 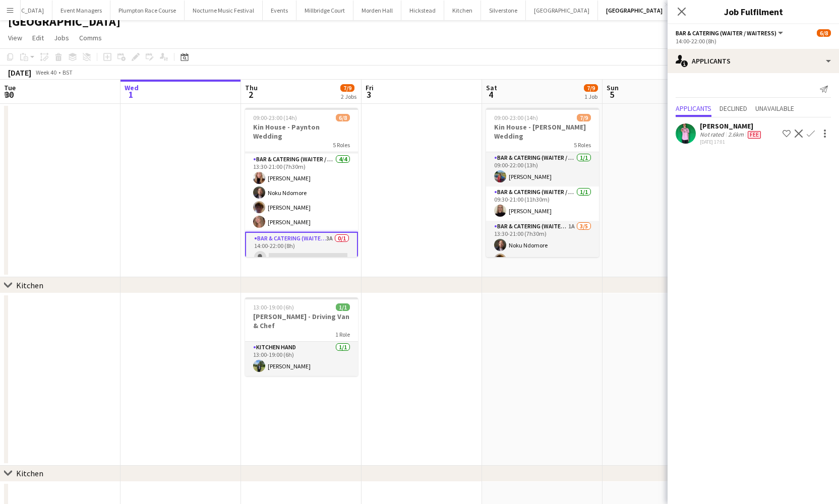 I want to click on div: 14:00-22:00 (8h), so click(x=753, y=41).